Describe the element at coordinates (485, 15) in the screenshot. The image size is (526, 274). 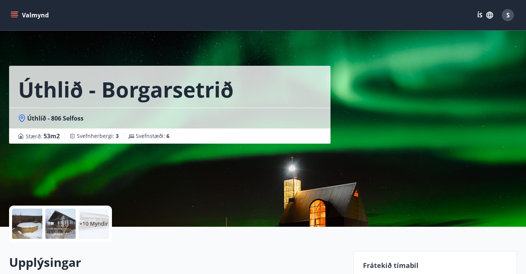
I see `button: ÍS` at that location.